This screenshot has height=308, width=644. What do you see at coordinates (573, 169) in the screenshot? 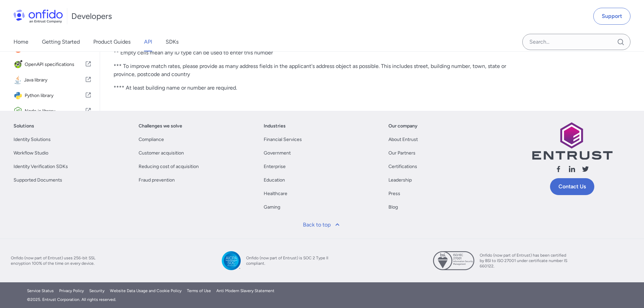
I see `svg: Follow us linkedin` at bounding box center [573, 169].